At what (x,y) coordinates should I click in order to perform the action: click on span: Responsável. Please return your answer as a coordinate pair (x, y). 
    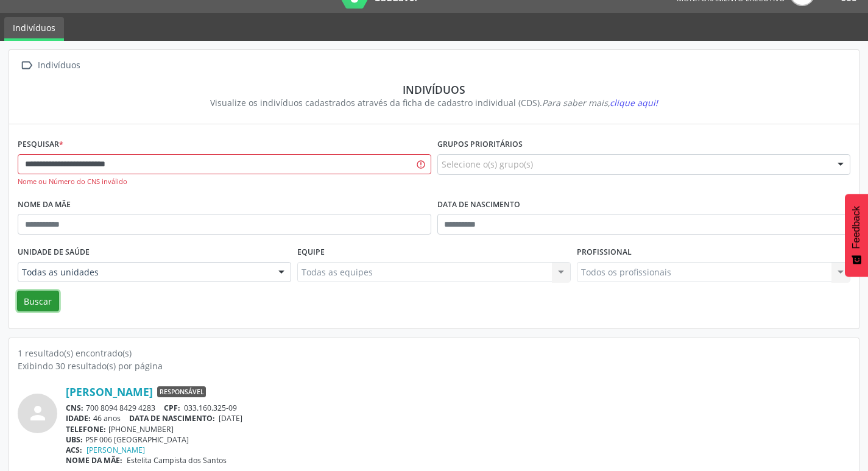
    Looking at the image, I should click on (182, 392).